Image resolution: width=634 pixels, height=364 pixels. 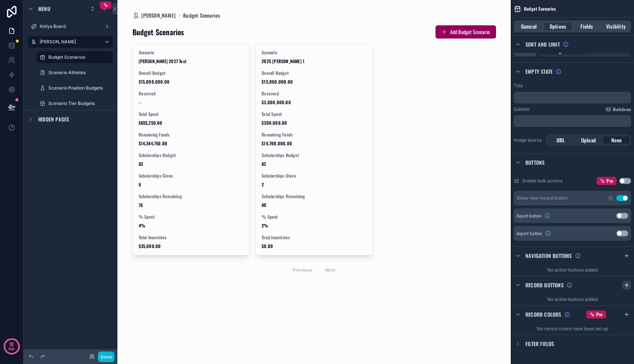 I want to click on span: $300,000.00, so click(x=314, y=123).